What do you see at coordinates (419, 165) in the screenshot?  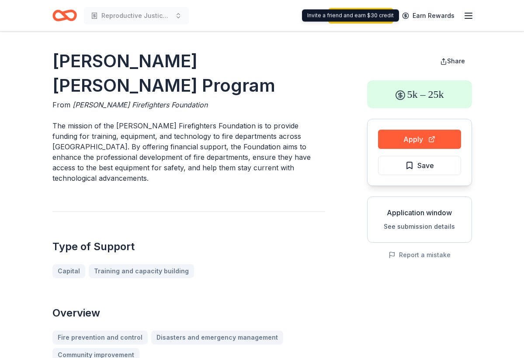 I see `button: Save` at bounding box center [419, 165].